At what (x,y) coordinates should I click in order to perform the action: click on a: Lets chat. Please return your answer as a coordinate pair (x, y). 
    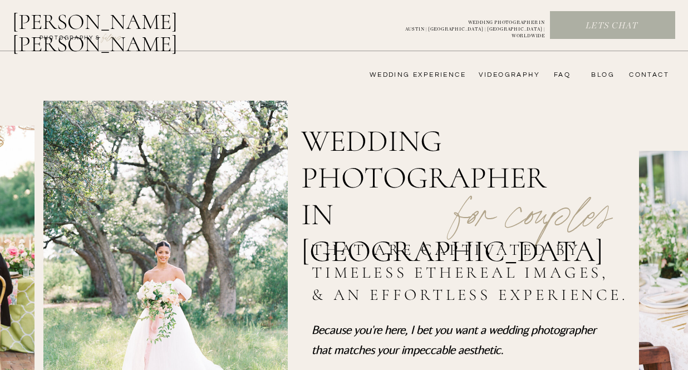
    Looking at the image, I should click on (611, 26).